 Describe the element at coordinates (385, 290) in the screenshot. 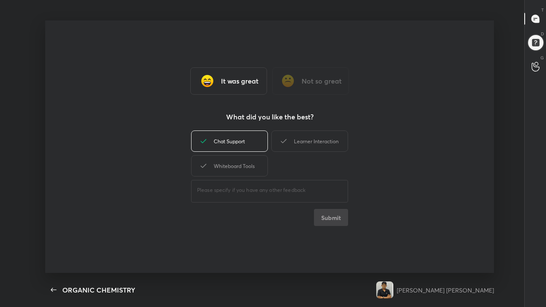

I see `img: 92fd1ea14f5f4a1785496d022c14c22f.png` at that location.